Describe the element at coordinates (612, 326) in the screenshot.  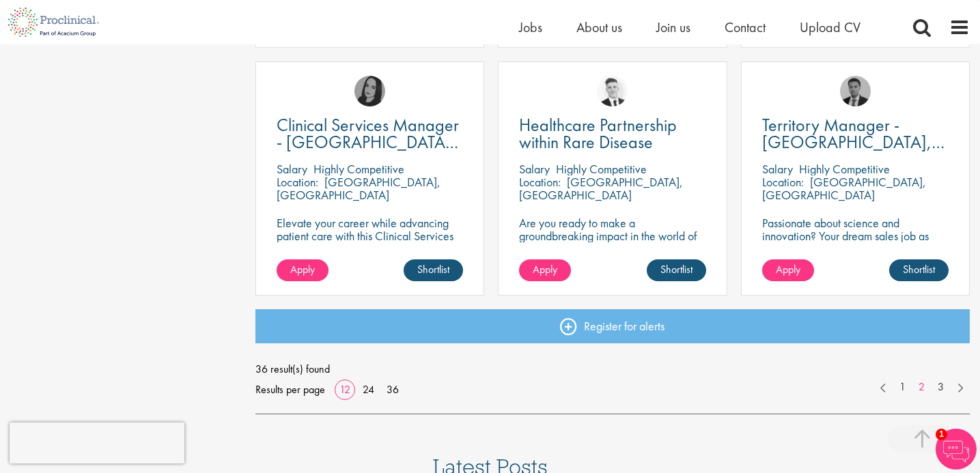
I see `a: Register for alerts` at that location.